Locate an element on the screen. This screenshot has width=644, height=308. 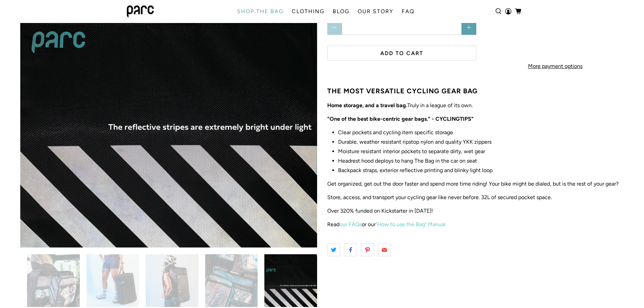
span: Add to cart is located at coordinates (402, 53).